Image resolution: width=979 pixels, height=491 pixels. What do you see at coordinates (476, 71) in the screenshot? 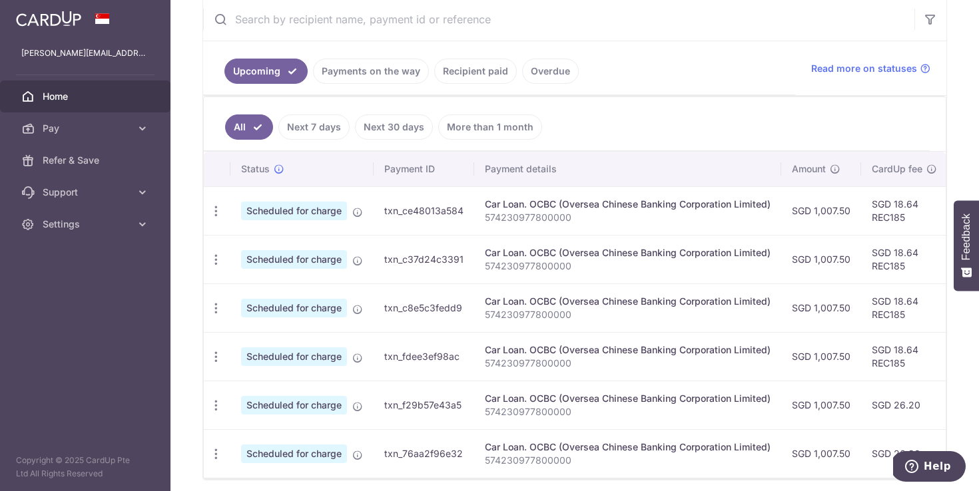
I see `a: Recipient paid` at bounding box center [476, 71].